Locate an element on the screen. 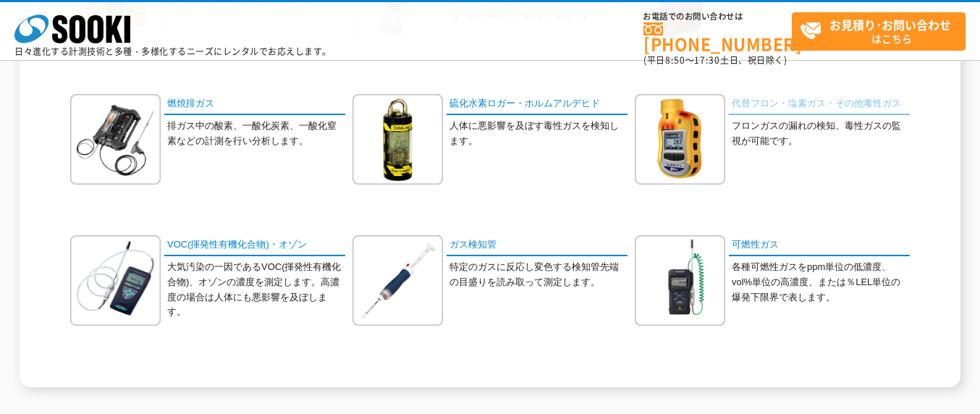  img: 代替フロン・塩素ガス・その他毒性ガス is located at coordinates (679, 139).